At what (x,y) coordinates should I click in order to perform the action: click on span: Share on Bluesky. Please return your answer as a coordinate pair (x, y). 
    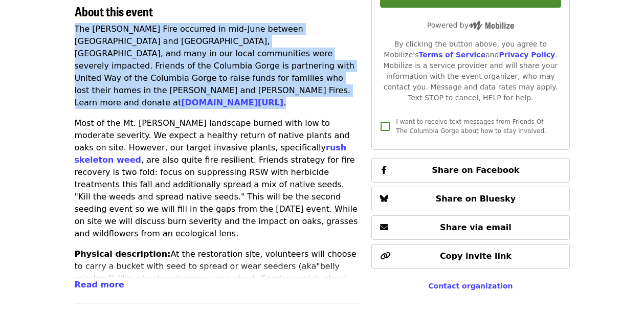
    Looking at the image, I should click on (475, 199).